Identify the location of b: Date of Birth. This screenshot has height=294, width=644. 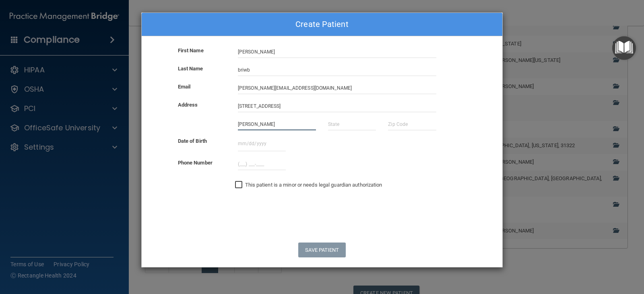
(192, 141).